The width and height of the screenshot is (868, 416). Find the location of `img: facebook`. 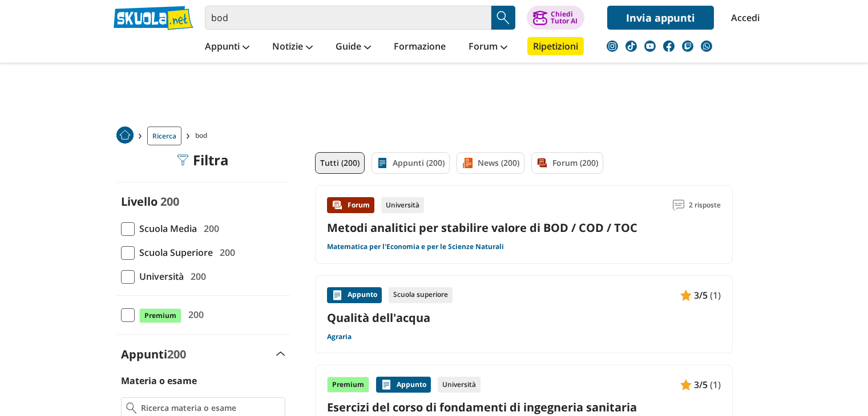

img: facebook is located at coordinates (669, 46).